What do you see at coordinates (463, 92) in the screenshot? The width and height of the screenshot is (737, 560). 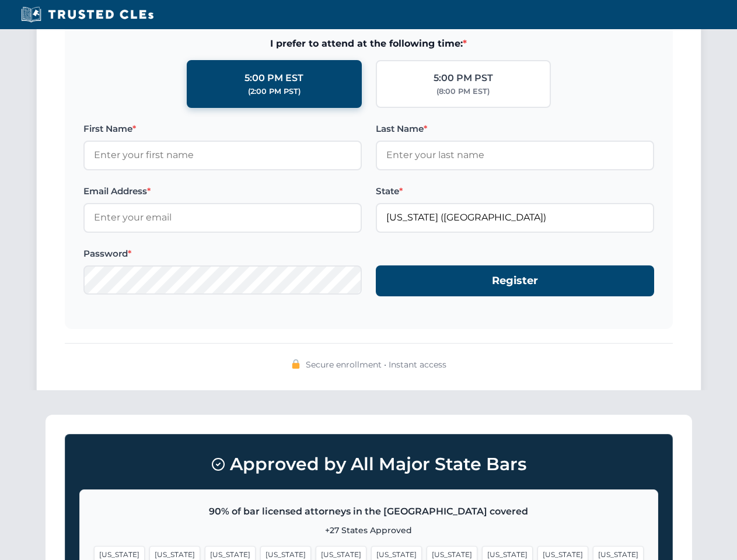 I see `div: (8:00 PM EST)` at bounding box center [463, 92].